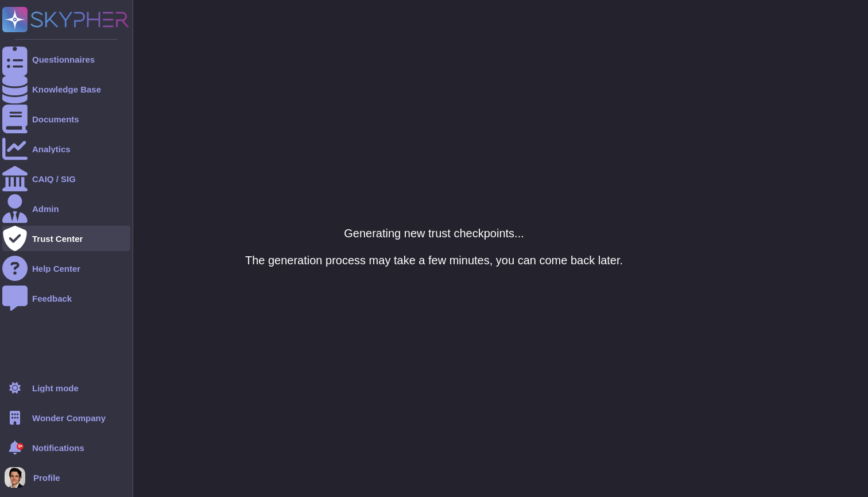  I want to click on div: 9+, so click(20, 447).